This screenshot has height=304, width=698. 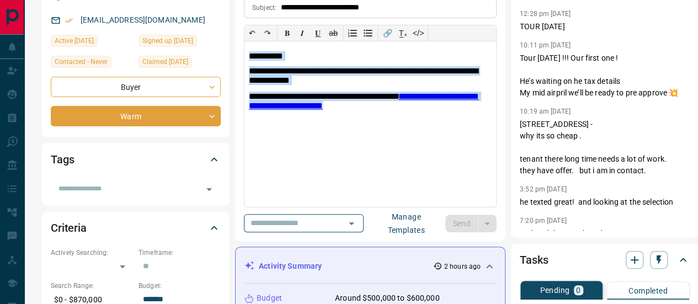 What do you see at coordinates (68, 228) in the screenshot?
I see `h2: Criteria` at bounding box center [68, 228].